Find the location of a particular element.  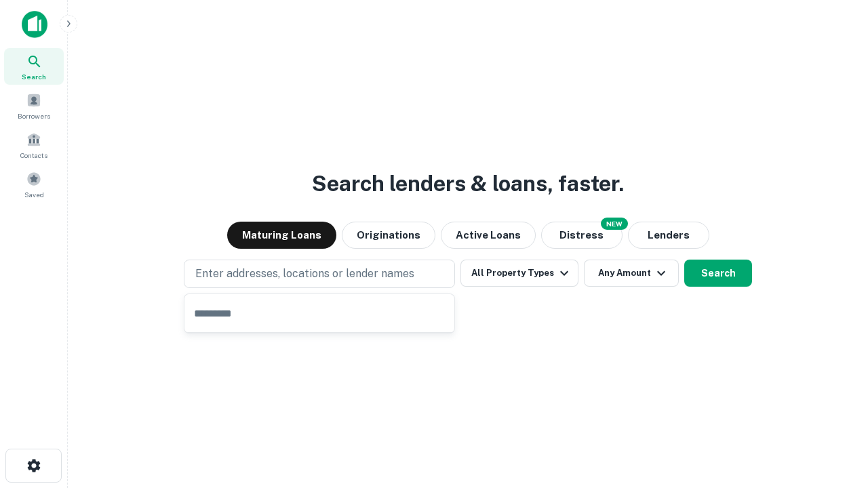

button: Any Amount is located at coordinates (631, 273).